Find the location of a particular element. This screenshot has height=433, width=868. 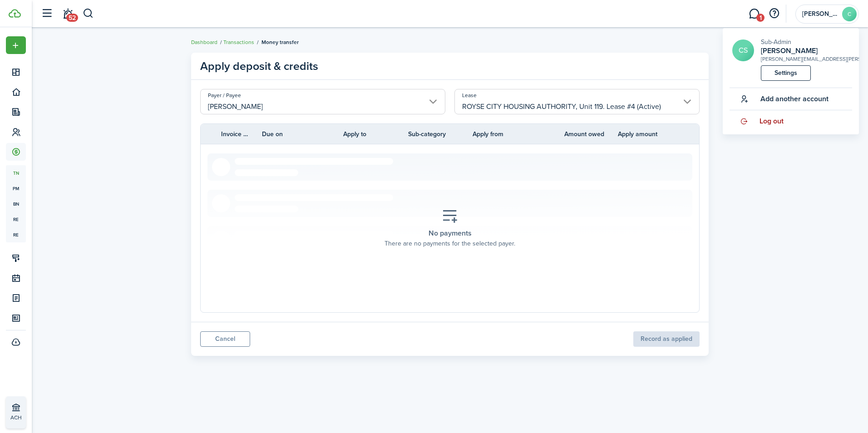

placeholder-description: There are no payments for the selected payer. is located at coordinates (450, 243).